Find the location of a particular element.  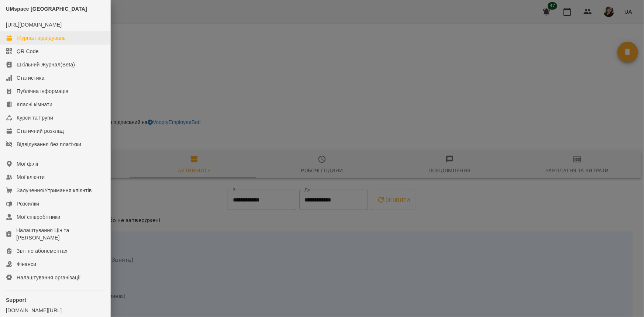

div: Налаштування організації is located at coordinates (49, 278).